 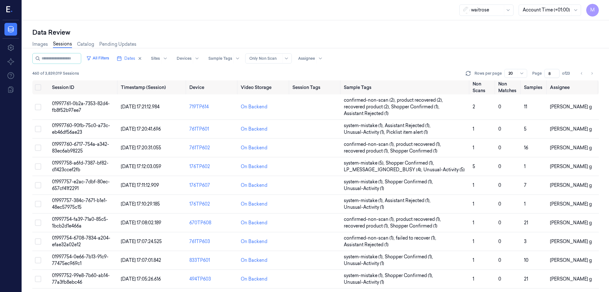 I want to click on span: 01997757-e2ac-7dbf-80ec-657cf41f2291, so click(x=81, y=185).